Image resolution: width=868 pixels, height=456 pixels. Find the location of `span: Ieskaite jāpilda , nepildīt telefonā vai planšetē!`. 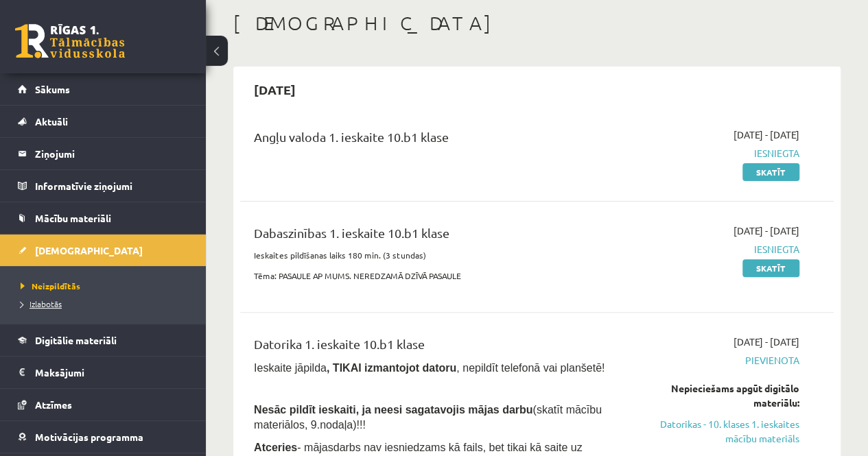

span: Ieskaite jāpilda , nepildīt telefonā vai planšetē! is located at coordinates (429, 367).